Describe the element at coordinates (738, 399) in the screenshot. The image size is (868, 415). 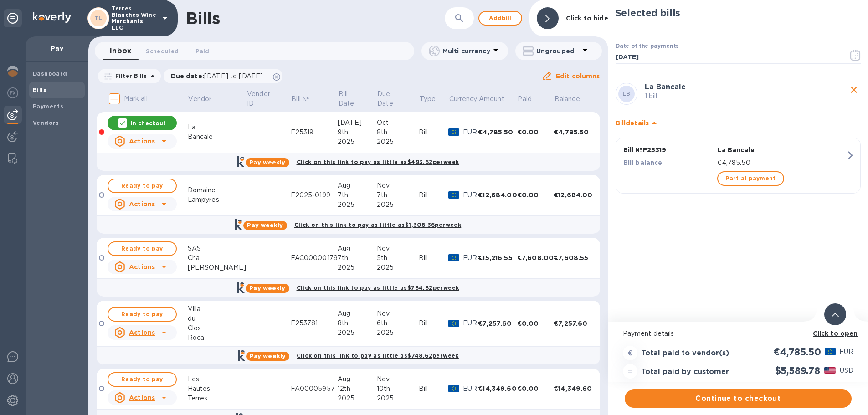
I see `span: Continue to checkout` at that location.